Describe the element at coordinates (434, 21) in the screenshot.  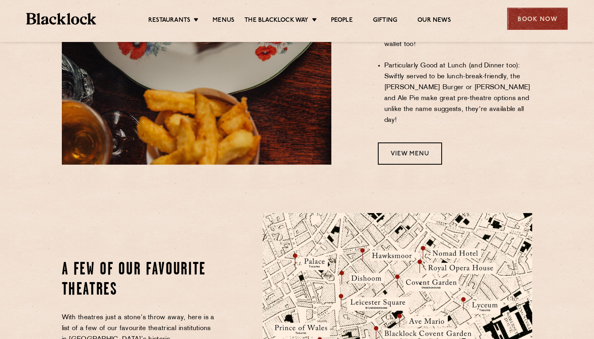
I see `a: Our News` at that location.